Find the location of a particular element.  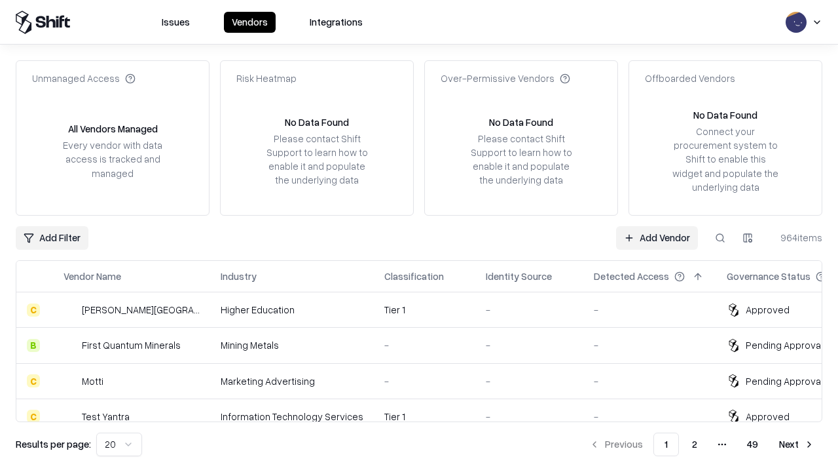

p: Results per page: is located at coordinates (53, 443).